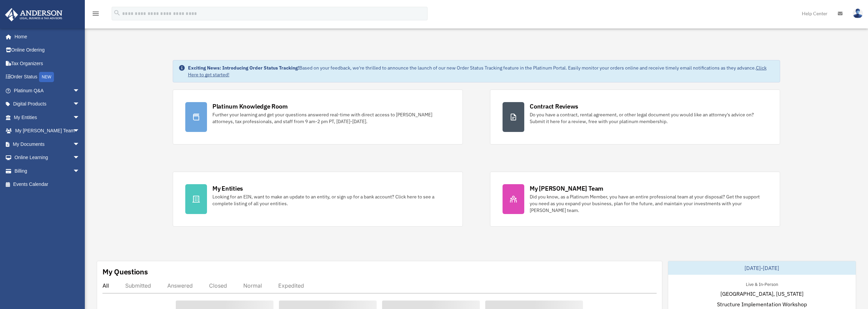  I want to click on a: Platinum Knowledge Room Further your learning and get your questions answered real-time with dire..., so click(318, 117).